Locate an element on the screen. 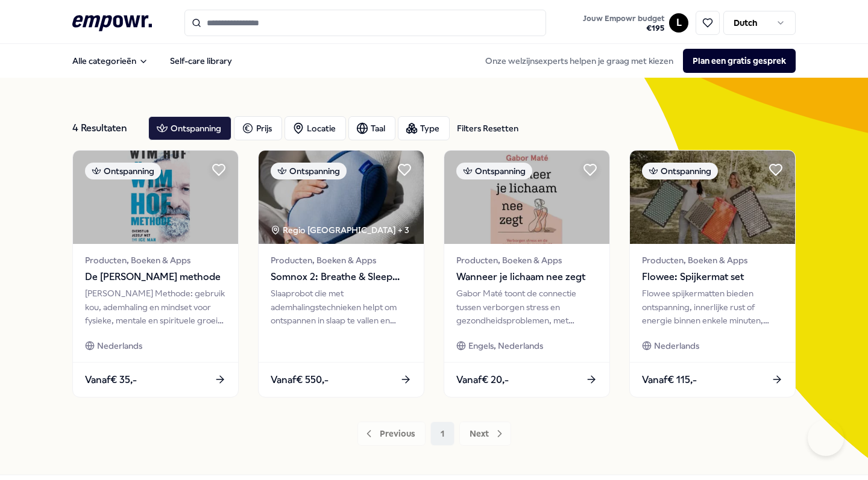 This screenshot has height=480, width=868. div: Type is located at coordinates (423, 128).